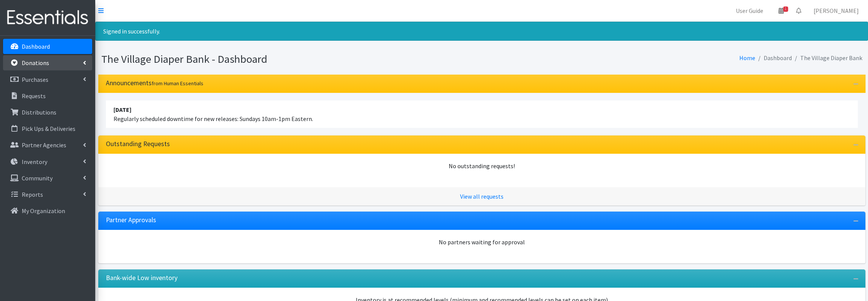 Image resolution: width=868 pixels, height=301 pixels. Describe the element at coordinates (47, 18) in the screenshot. I see `img: HumanEssentials` at that location.